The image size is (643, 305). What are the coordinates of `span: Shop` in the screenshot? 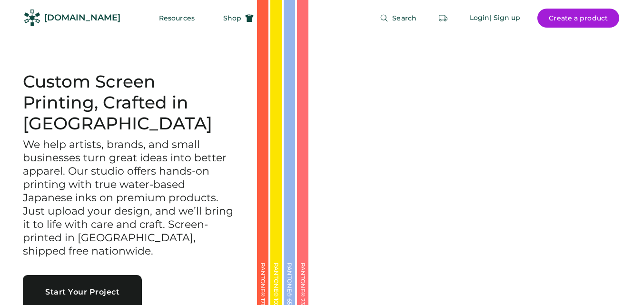 It's located at (232, 18).